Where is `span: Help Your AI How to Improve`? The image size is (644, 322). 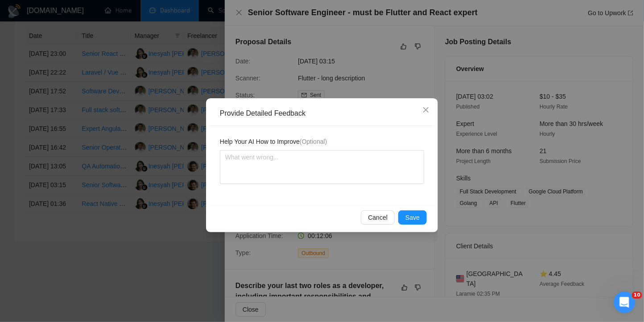 span: Help Your AI How to Improve is located at coordinates (273, 141).